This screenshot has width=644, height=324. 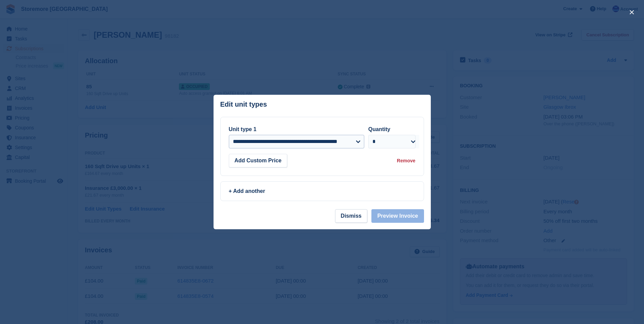 What do you see at coordinates (406, 160) in the screenshot?
I see `div: Remove` at bounding box center [406, 160].